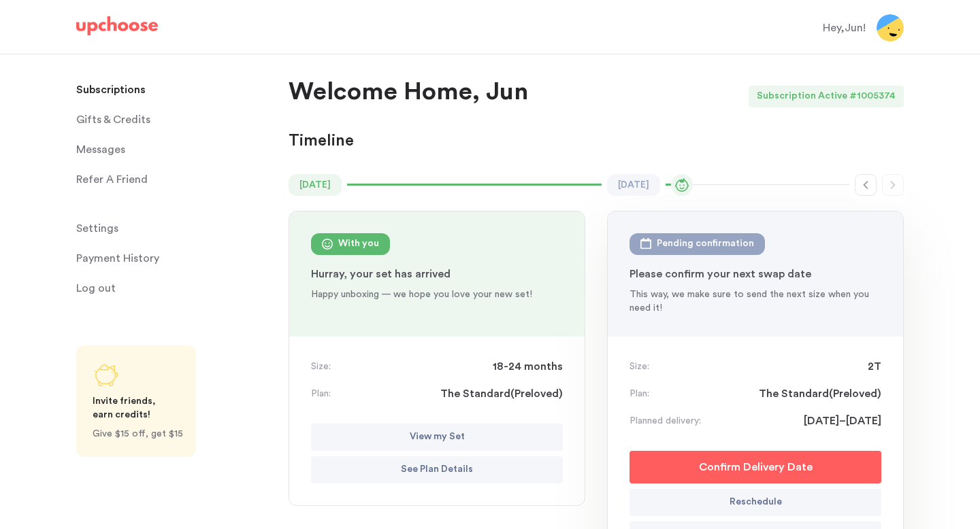  Describe the element at coordinates (755, 302) in the screenshot. I see `p: This way, we make sure to send the next size when you need it!` at that location.